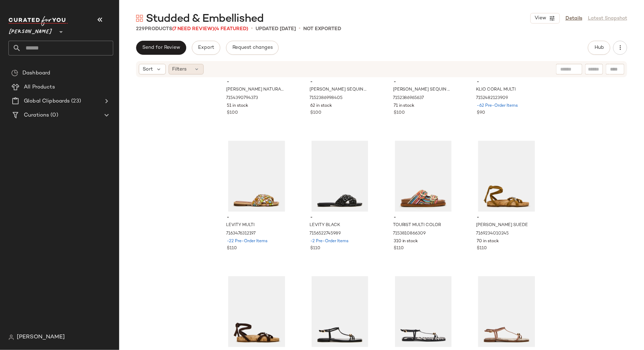 This screenshot has width=644, height=350. Describe the element at coordinates (161, 48) in the screenshot. I see `button: Send for Review` at that location.